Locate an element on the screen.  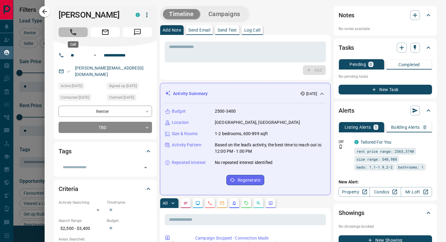
p: Areas Searched: is located at coordinates (105, 239).